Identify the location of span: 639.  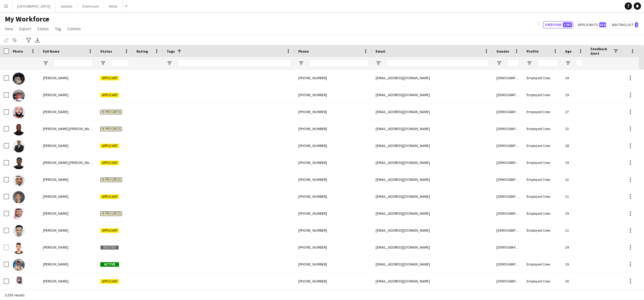
(603, 25).